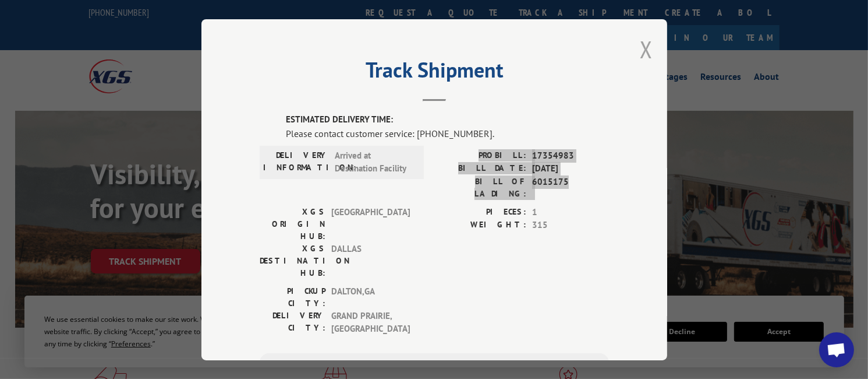  I want to click on span: Arrived at Destination Facility, so click(374, 161).